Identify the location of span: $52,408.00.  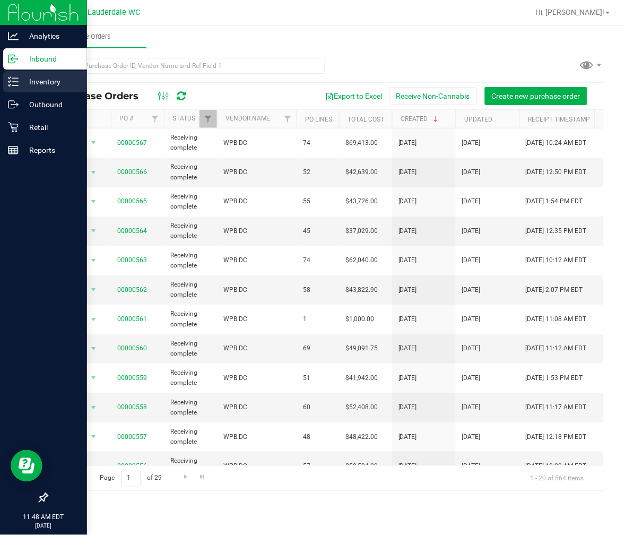
(361, 407).